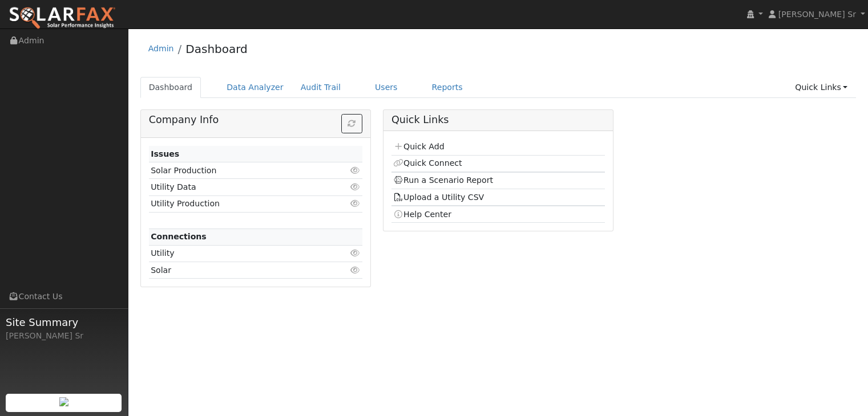 The height and width of the screenshot is (416, 868). Describe the element at coordinates (161, 49) in the screenshot. I see `a: Admin` at that location.